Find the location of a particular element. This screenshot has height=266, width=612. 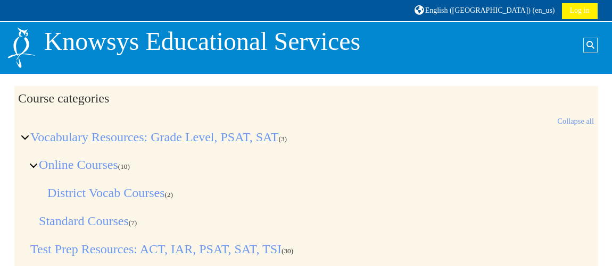

p: Knowsys Educational Services is located at coordinates (202, 41).